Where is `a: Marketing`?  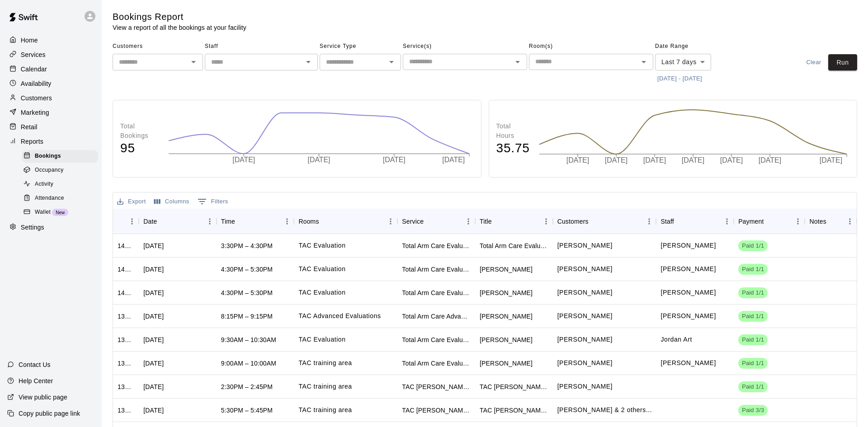 a: Marketing is located at coordinates (51, 112).